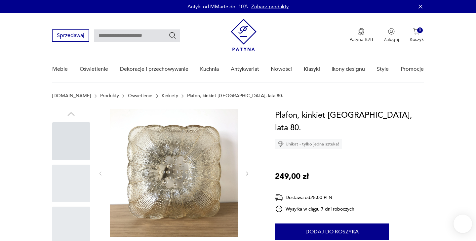  Describe the element at coordinates (170, 96) in the screenshot. I see `a: Kinkiety` at that location.